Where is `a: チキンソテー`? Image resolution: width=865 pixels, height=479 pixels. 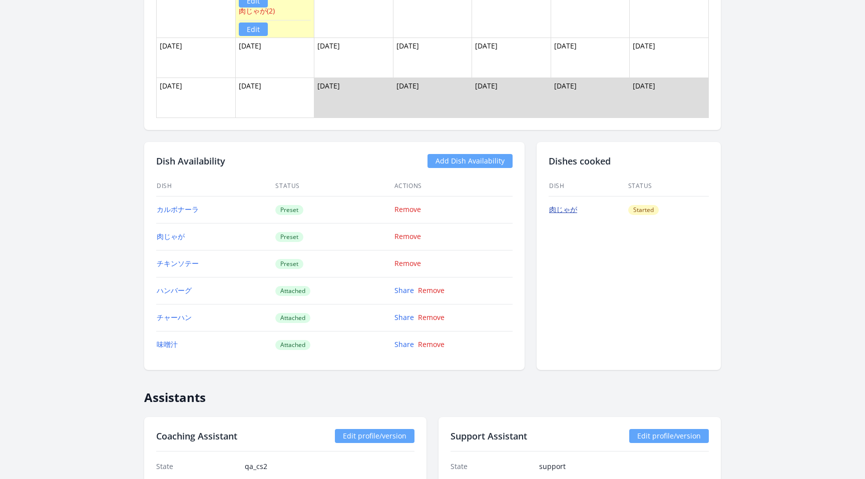
a: チキンソテー is located at coordinates (178, 263).